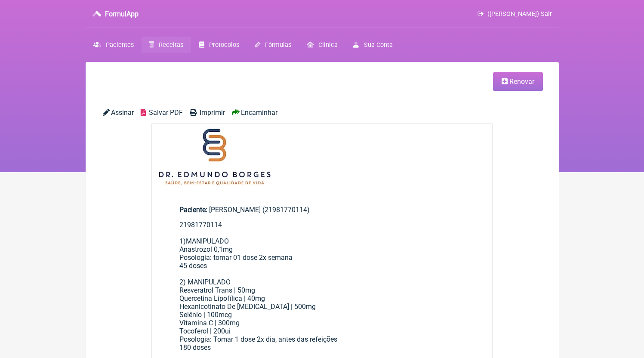 The width and height of the screenshot is (644, 358). I want to click on span: Encaminhar, so click(259, 112).